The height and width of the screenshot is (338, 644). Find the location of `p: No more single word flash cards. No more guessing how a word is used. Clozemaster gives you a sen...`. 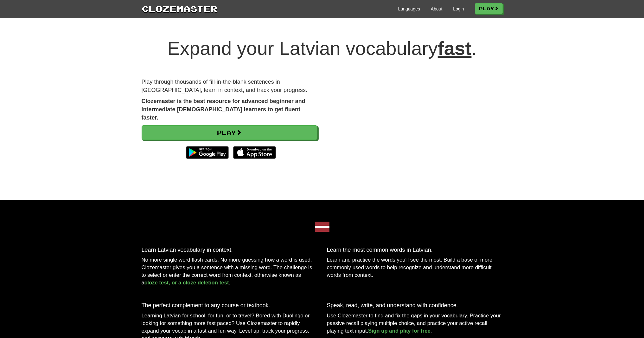

p: No more single word flash cards. No more guessing how a word is used. Clozemaster gives you a sen... is located at coordinates (229, 272).